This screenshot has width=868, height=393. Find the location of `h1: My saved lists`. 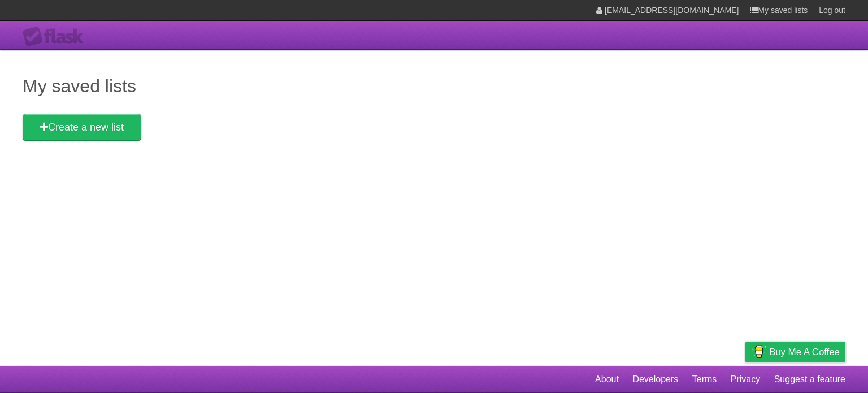

h1: My saved lists is located at coordinates (434, 86).